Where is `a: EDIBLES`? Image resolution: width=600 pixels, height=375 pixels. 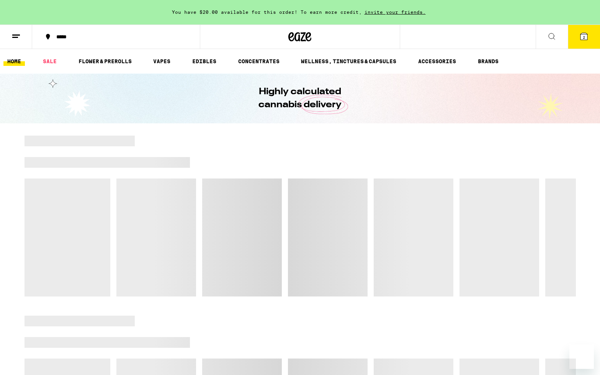
a: EDIBLES is located at coordinates (204, 61).